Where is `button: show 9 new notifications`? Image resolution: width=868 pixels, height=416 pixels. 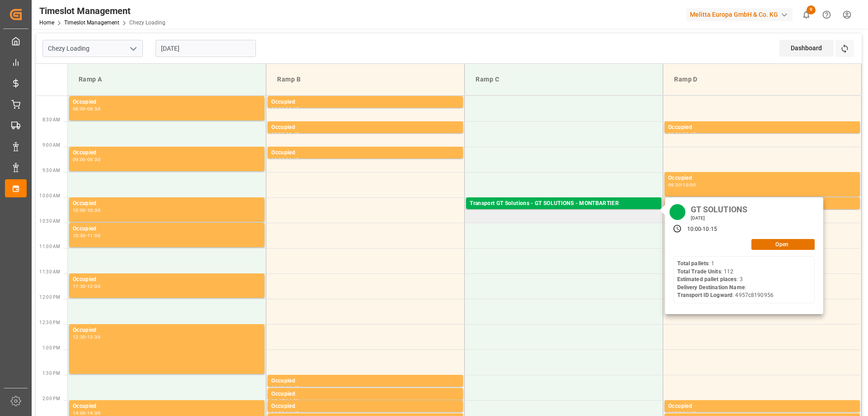 button: show 9 new notifications is located at coordinates (806, 15).